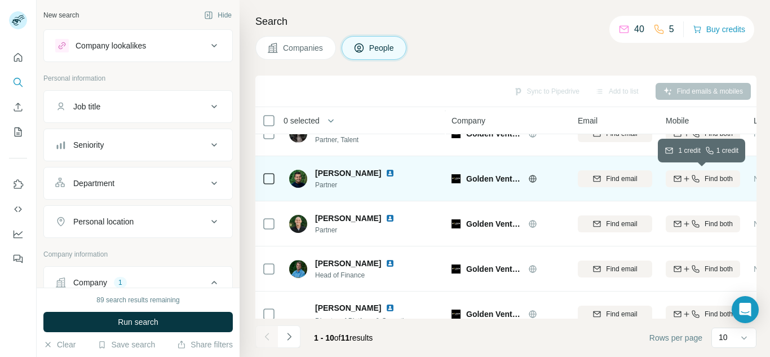 The height and width of the screenshot is (357, 770). Describe the element at coordinates (301, 121) in the screenshot. I see `span: 0 selected` at that location.